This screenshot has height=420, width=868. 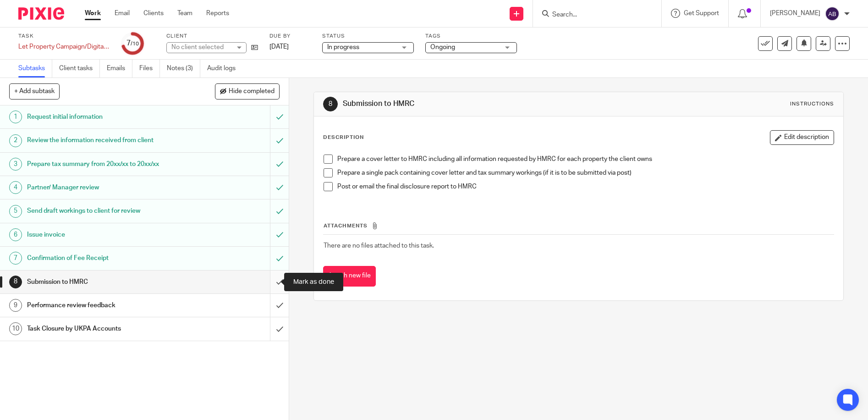 What do you see at coordinates (471, 36) in the screenshot?
I see `label: Tags` at bounding box center [471, 36].